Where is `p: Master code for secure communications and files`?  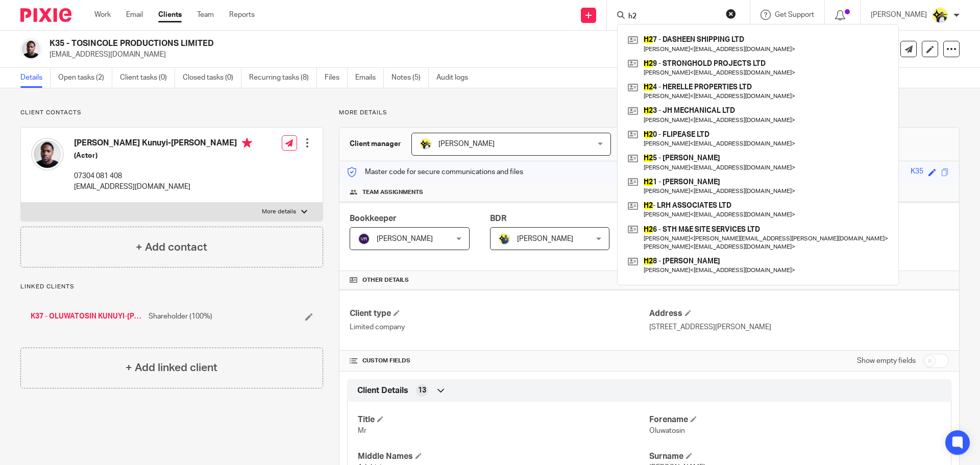 p: Master code for secure communications and files is located at coordinates (435, 172).